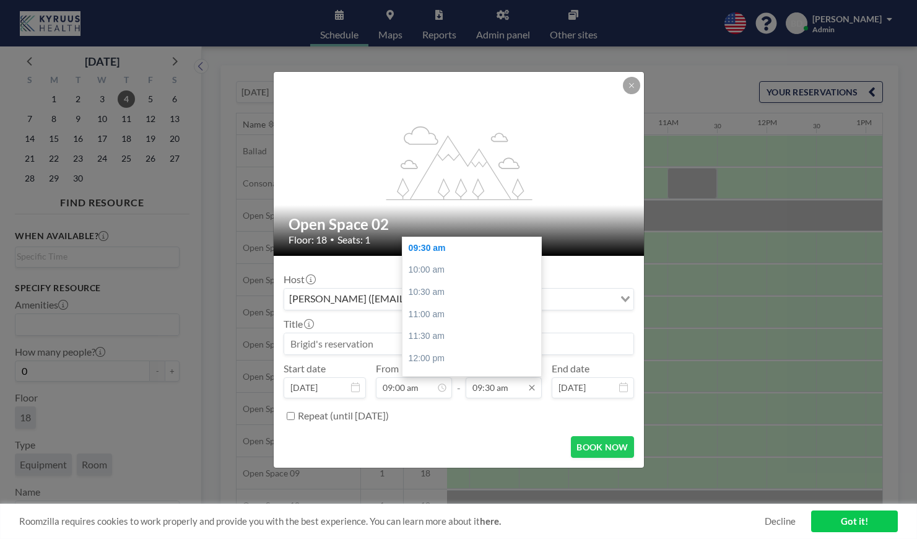 The image size is (917, 539). What do you see at coordinates (855, 521) in the screenshot?
I see `a: Got it!` at bounding box center [855, 521].